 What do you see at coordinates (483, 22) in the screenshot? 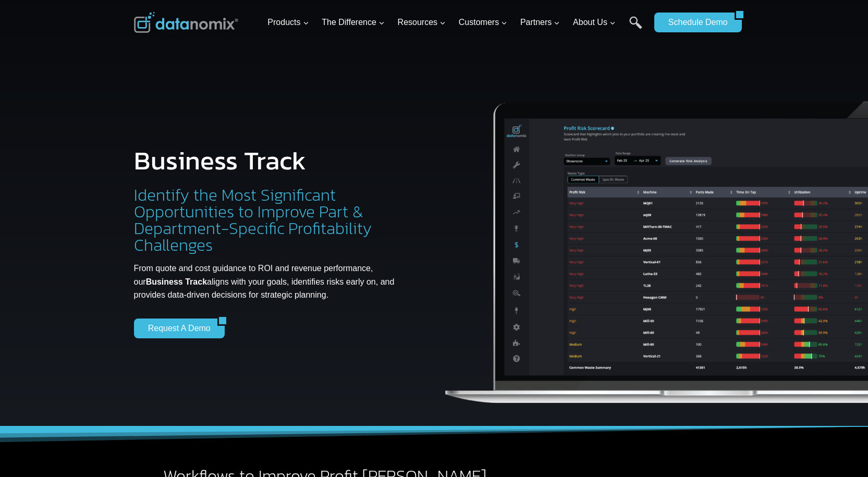
I see `span: Customers` at bounding box center [483, 22].